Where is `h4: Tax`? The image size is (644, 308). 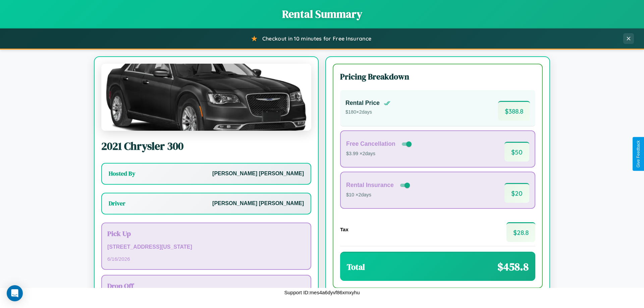
h4: Tax is located at coordinates (344, 230).